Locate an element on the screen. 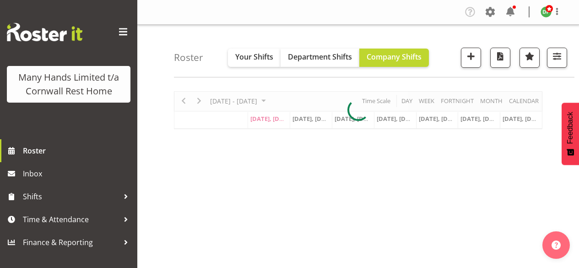 The image size is (579, 268). span: Shifts is located at coordinates (71, 196).